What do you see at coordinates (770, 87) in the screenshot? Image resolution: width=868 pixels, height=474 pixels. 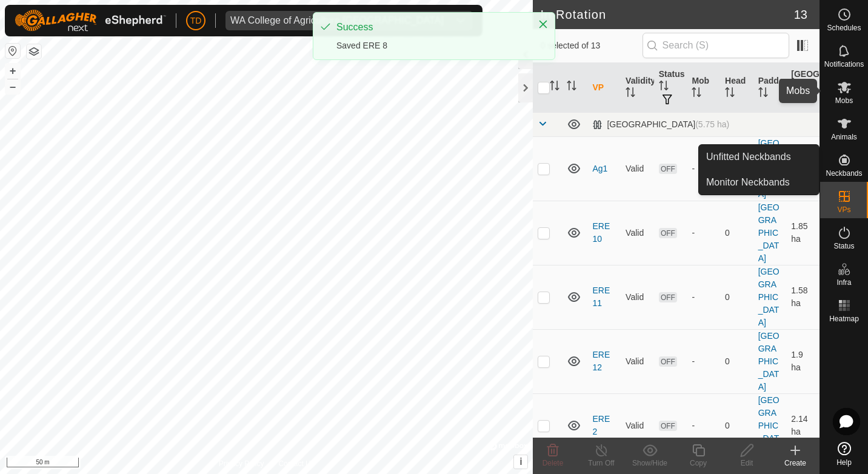 I see `th: Paddock` at bounding box center [770, 87].